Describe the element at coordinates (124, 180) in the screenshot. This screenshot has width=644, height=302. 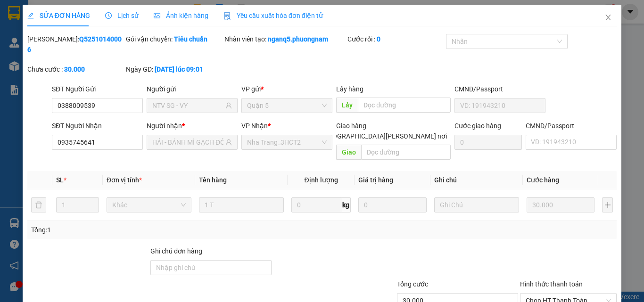
I see `span: Đơn vị tính` at that location.